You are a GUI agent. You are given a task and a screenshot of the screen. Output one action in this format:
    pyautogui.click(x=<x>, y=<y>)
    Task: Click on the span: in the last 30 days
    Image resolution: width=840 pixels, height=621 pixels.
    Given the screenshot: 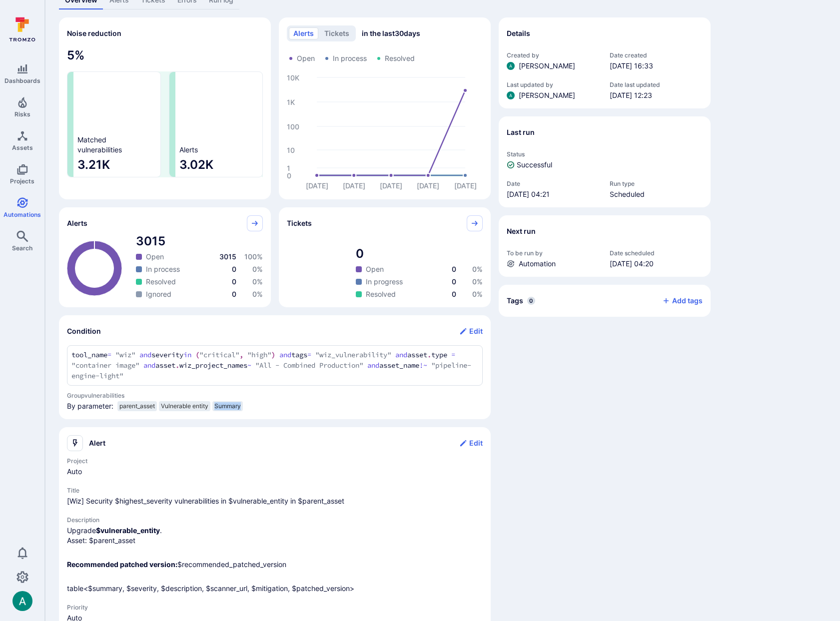 What is the action you would take?
    pyautogui.click(x=391, y=34)
    